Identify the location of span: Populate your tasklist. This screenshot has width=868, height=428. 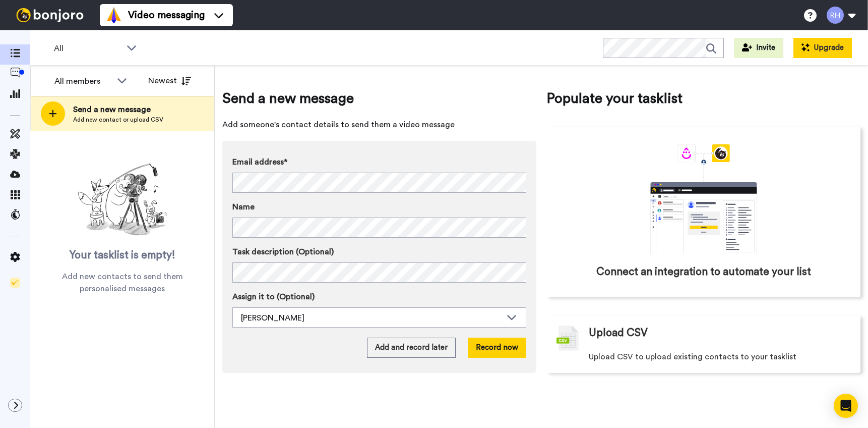
(703, 98).